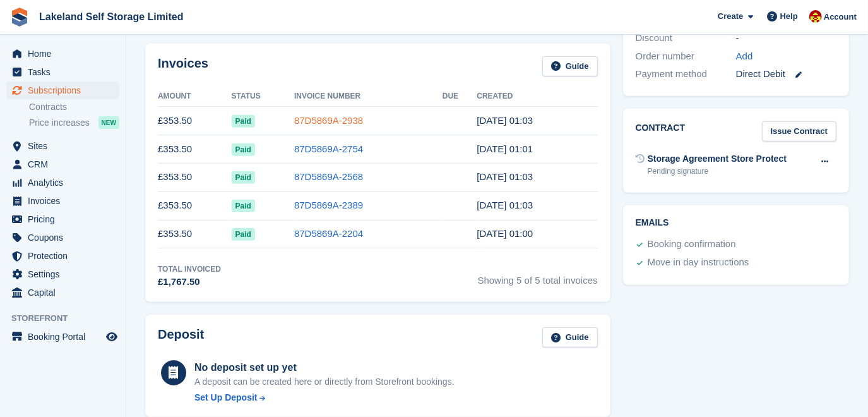 This screenshot has width=868, height=417. I want to click on a: Preview store, so click(112, 337).